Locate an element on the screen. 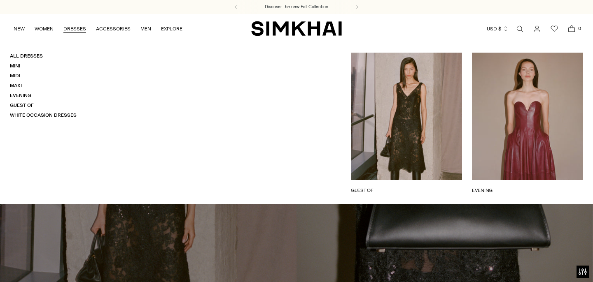  a: WOMEN is located at coordinates (44, 29).